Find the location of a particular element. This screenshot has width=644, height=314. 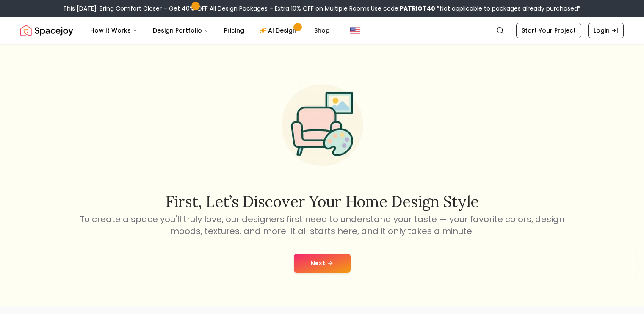

img: Start Style Quiz Illustration is located at coordinates (322, 125).